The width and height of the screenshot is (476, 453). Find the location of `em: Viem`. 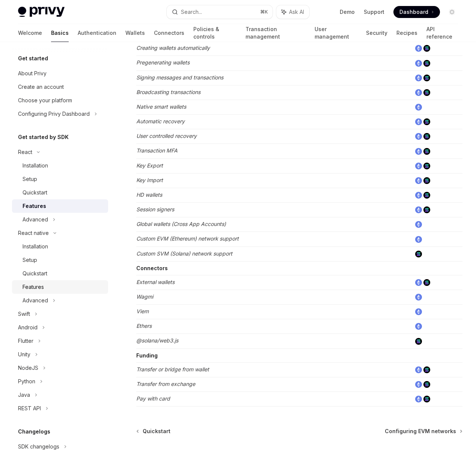

em: Viem is located at coordinates (142, 311).